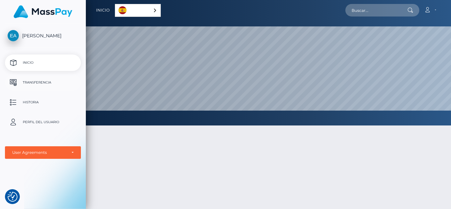  Describe the element at coordinates (138, 10) in the screenshot. I see `aside: Language selected: Español` at that location.